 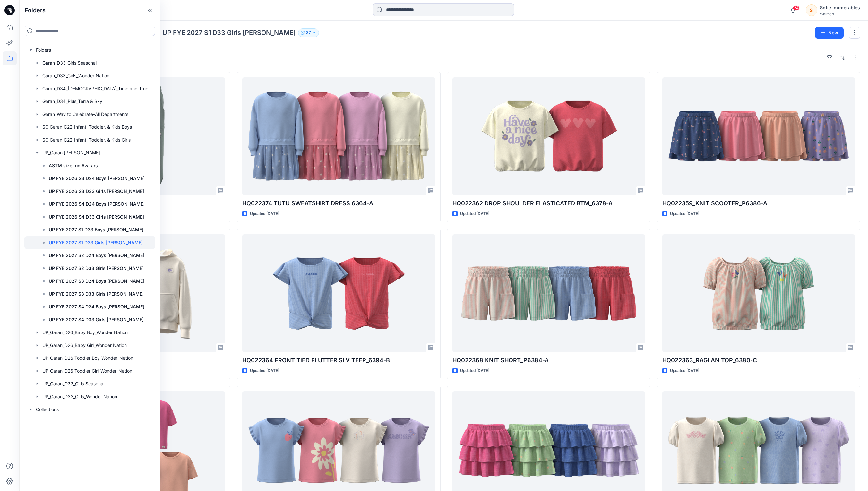 I want to click on p: ASTM size run Avatars, so click(x=73, y=166).